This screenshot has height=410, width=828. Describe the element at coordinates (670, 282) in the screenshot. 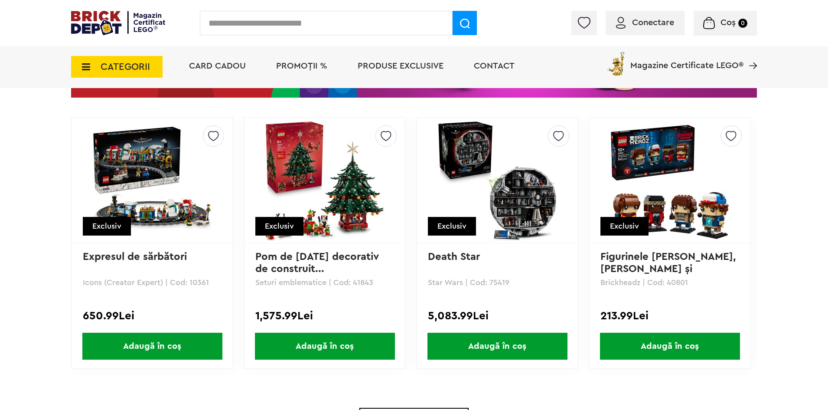

I see `p: Brickheadz | Cod: 40801` at that location.